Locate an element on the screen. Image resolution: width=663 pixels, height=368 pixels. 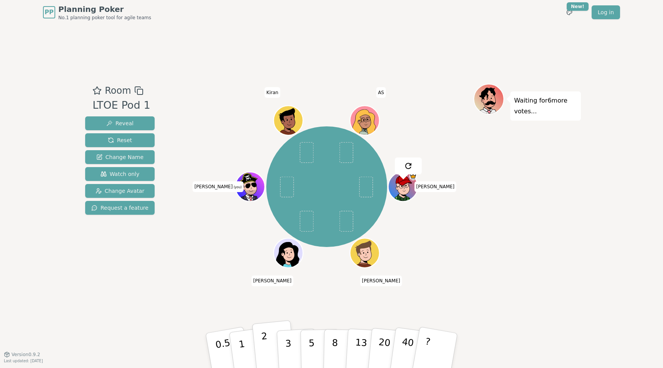
button: Reset is located at coordinates (120, 140).